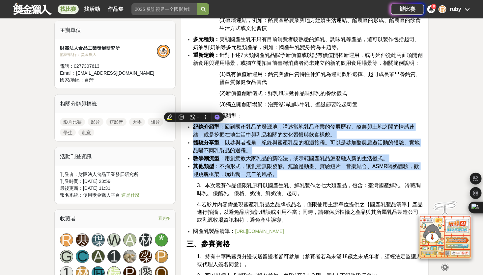  Describe the element at coordinates (214, 232) in the screenshot. I see `span: 國產乳製品清單：` at that location.